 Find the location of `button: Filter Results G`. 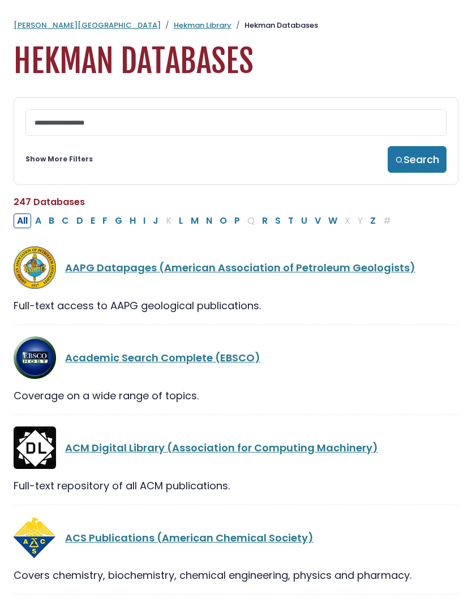

button: Filter Results G is located at coordinates (118, 221).